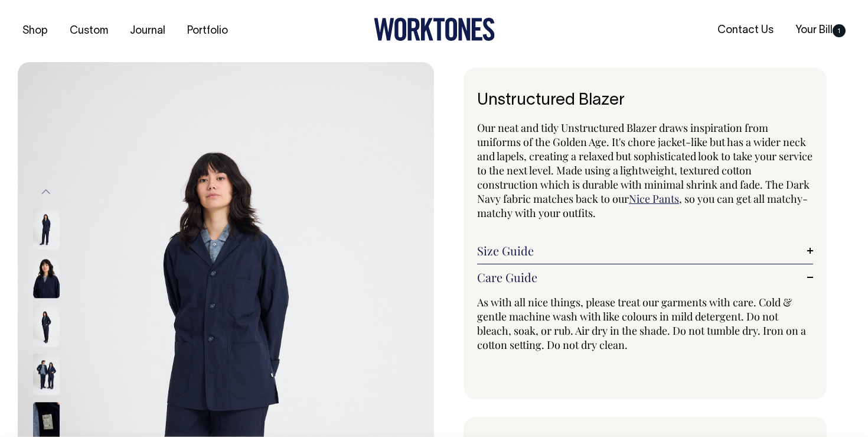 This screenshot has height=437, width=868. What do you see at coordinates (821, 30) in the screenshot?
I see `a: Your Bill1` at bounding box center [821, 30].